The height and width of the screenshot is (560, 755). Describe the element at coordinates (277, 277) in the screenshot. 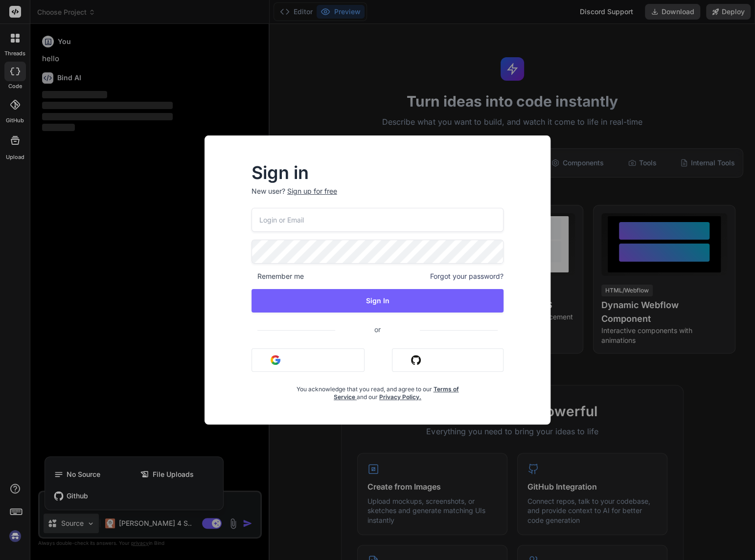

I see `span: Remember me` at that location.